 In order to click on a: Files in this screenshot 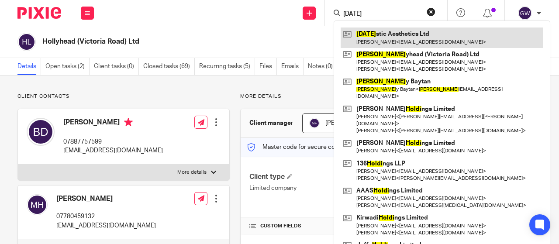, I will do `click(268, 66)`.